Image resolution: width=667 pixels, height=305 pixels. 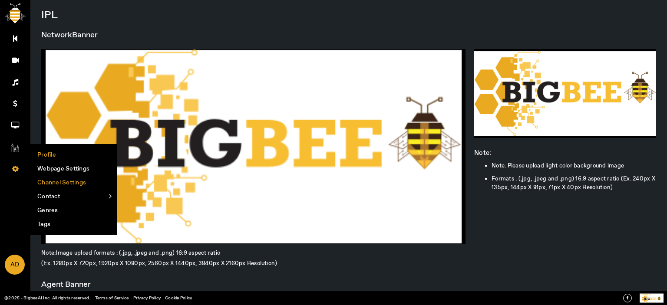 What do you see at coordinates (74, 211) in the screenshot?
I see `li: Genres` at bounding box center [74, 211].